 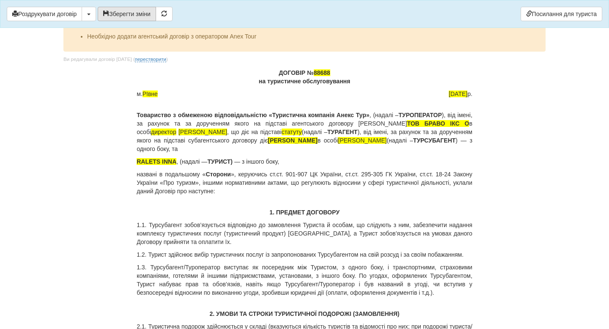 I want to click on p: названі в подальшому « », керуючись ст.ст. 901-907 ЦК України, ст.ст. 295-305 ГК України, ст.ст. ..., so click(x=305, y=183).